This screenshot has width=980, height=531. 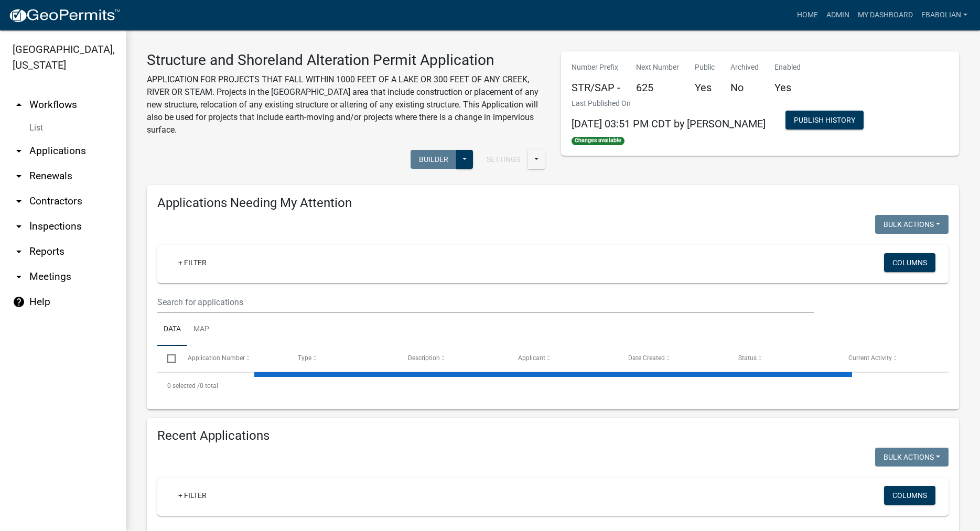 What do you see at coordinates (232, 358) in the screenshot?
I see `datatable-header-cell: Application Number` at bounding box center [232, 358].